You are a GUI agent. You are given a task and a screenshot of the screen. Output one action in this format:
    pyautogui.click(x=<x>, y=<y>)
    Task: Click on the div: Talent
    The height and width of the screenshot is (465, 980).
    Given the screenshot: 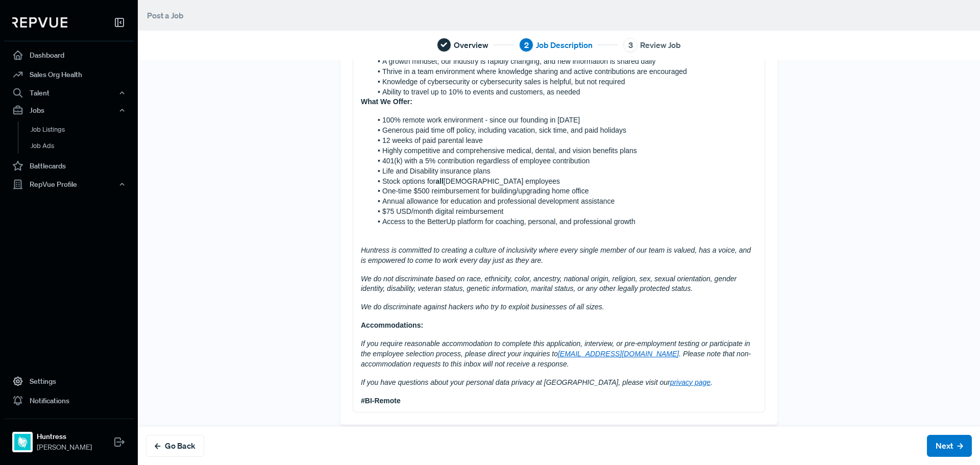 What is the action you would take?
    pyautogui.click(x=69, y=93)
    